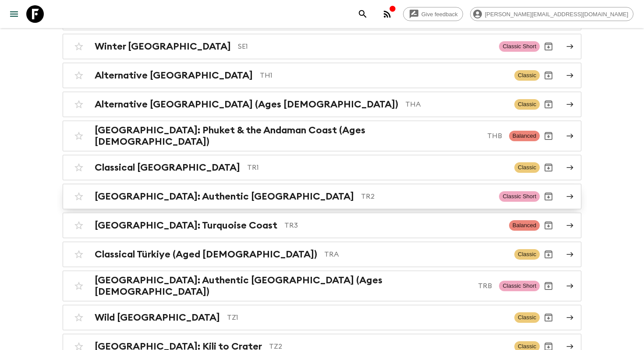  What do you see at coordinates (426, 196) in the screenshot?
I see `p: TR2` at bounding box center [426, 196].